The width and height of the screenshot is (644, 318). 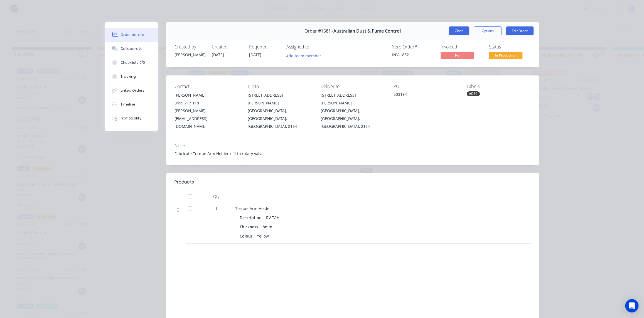 What do you see at coordinates (131, 49) in the screenshot?
I see `button: Collaborate` at bounding box center [131, 49].